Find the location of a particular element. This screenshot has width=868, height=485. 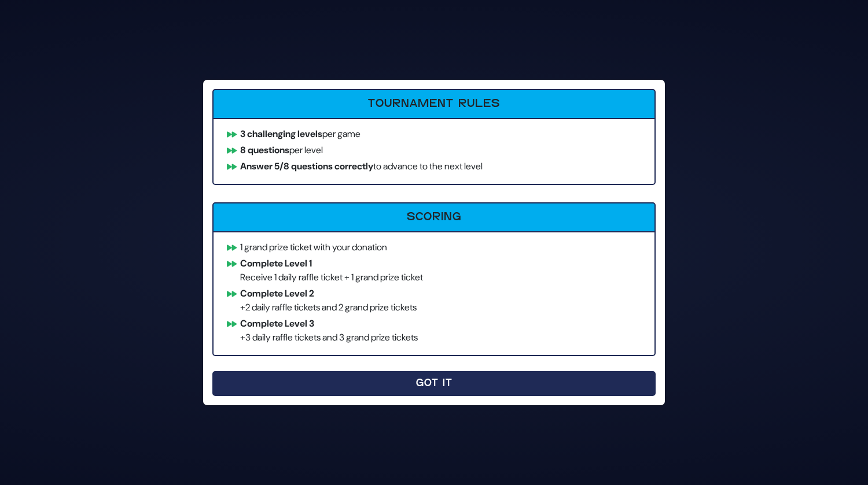

b: Complete Level 1 is located at coordinates (276, 263).